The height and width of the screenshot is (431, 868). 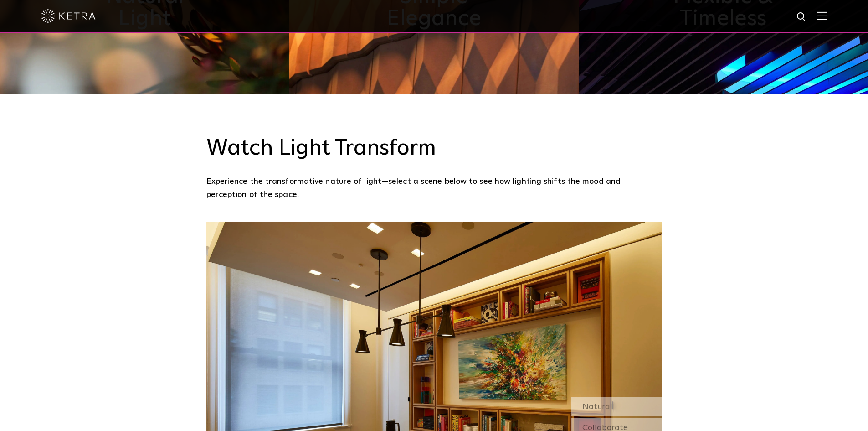 What do you see at coordinates (434, 148) in the screenshot?
I see `h3: Watch Light Transform` at bounding box center [434, 148].